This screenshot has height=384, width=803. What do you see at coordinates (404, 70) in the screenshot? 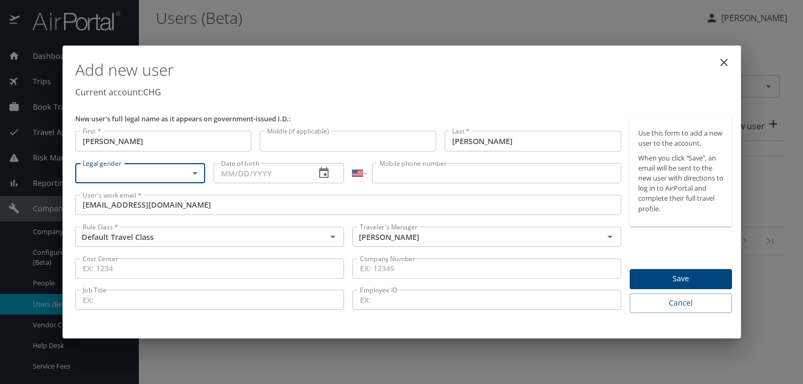
I see `h1: Add new user` at bounding box center [404, 70].